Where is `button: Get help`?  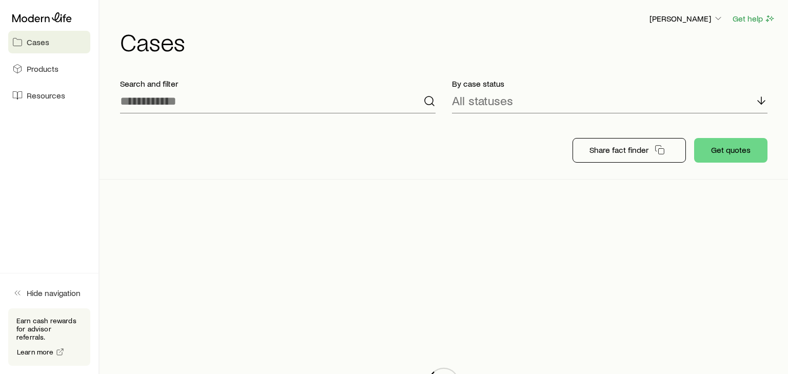 button: Get help is located at coordinates (754, 18).